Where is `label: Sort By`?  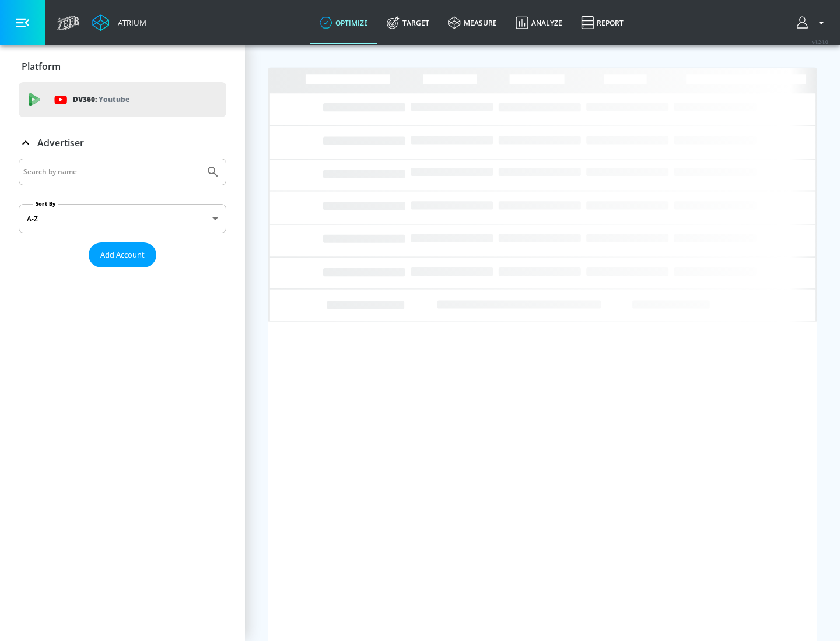 label: Sort By is located at coordinates (46, 203).